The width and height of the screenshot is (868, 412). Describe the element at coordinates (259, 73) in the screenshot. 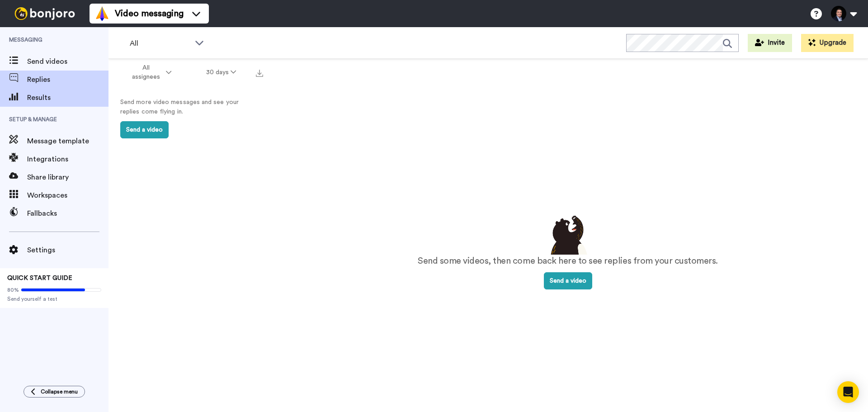

I see `button: Export all results that match these filters now.` at that location.